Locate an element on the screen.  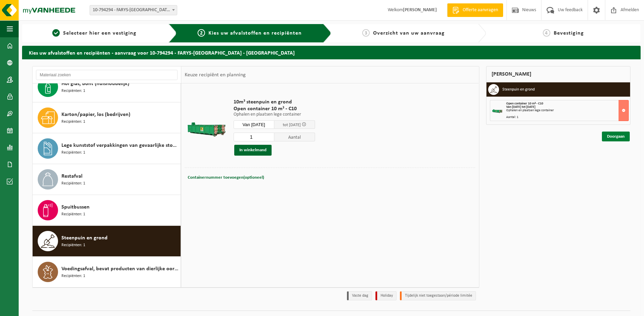
span: 4 is located at coordinates (547, 33).